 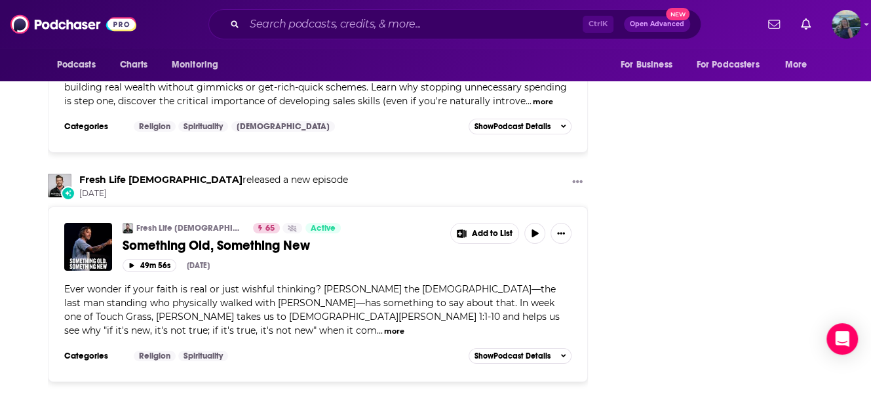 What do you see at coordinates (846, 24) in the screenshot?
I see `img: User Profile` at bounding box center [846, 24].